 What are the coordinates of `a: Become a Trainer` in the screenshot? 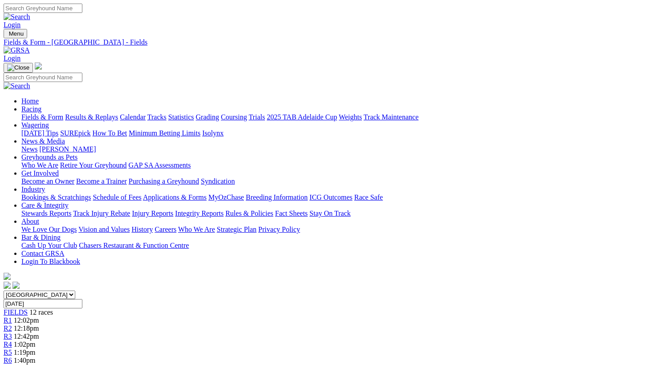 It's located at (102, 181).